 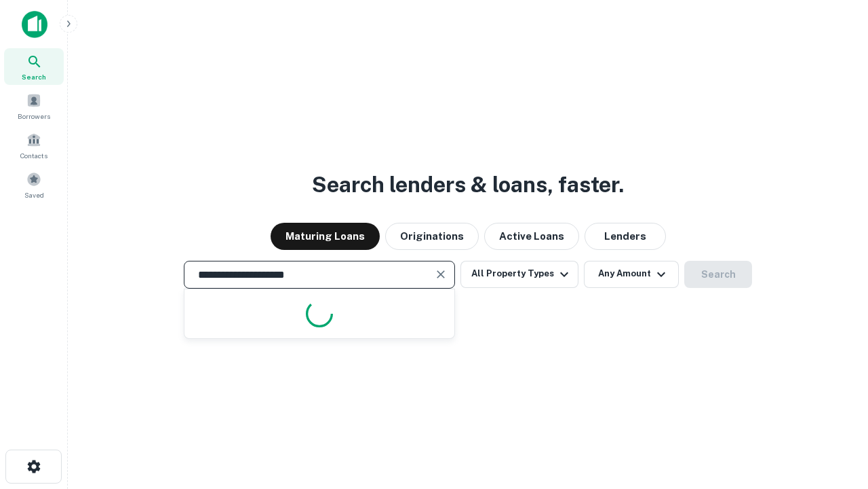 What do you see at coordinates (35, 24) in the screenshot?
I see `img: capitalize-icon.png` at bounding box center [35, 24].